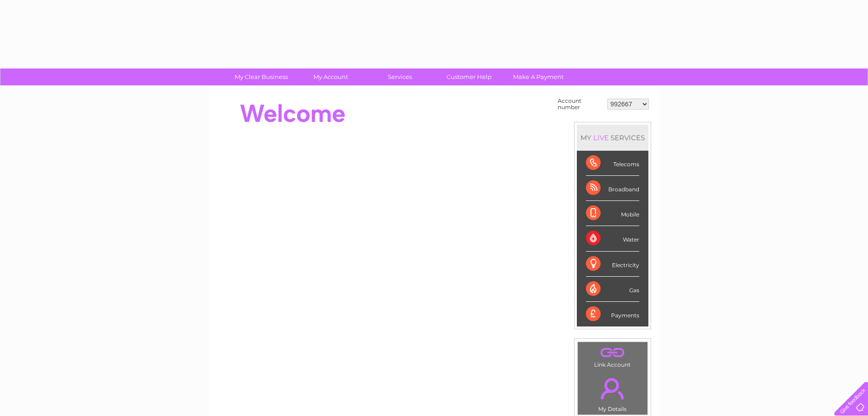 This screenshot has height=416, width=868. Describe the element at coordinates (612, 213) in the screenshot. I see `div: Mobile` at that location.